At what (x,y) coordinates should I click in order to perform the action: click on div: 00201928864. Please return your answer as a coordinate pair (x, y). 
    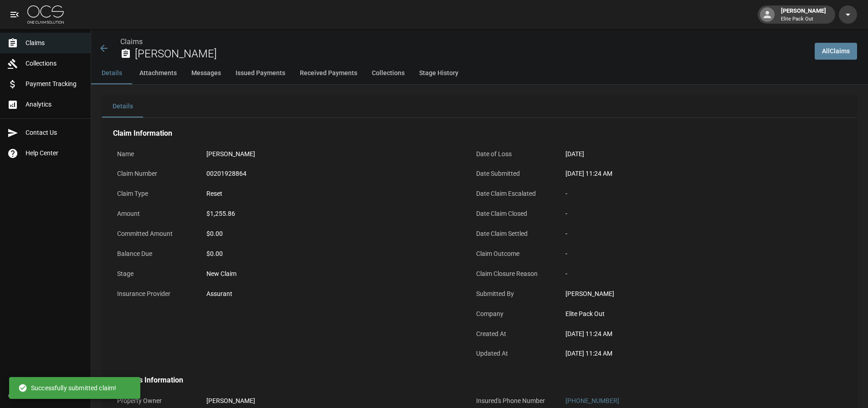
    Looking at the image, I should click on (226, 174).